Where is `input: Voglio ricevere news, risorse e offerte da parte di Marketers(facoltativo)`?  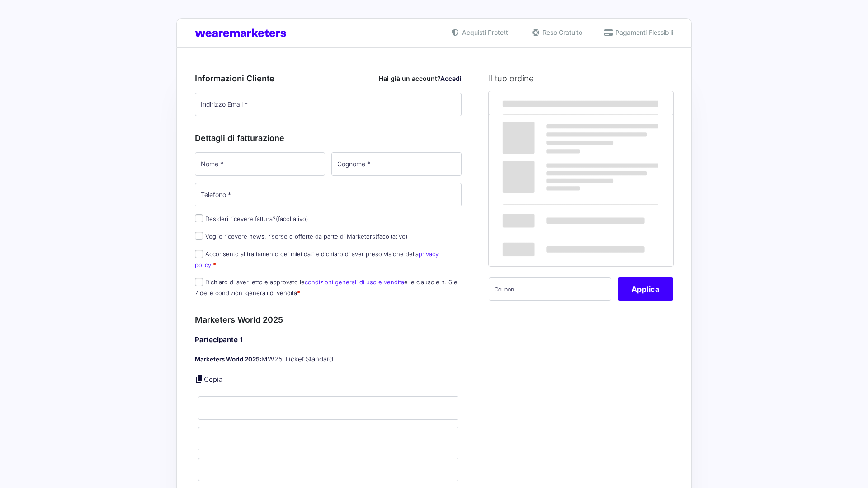
input: Voglio ricevere news, risorse e offerte da parte di Marketers(facoltativo) is located at coordinates (199, 236).